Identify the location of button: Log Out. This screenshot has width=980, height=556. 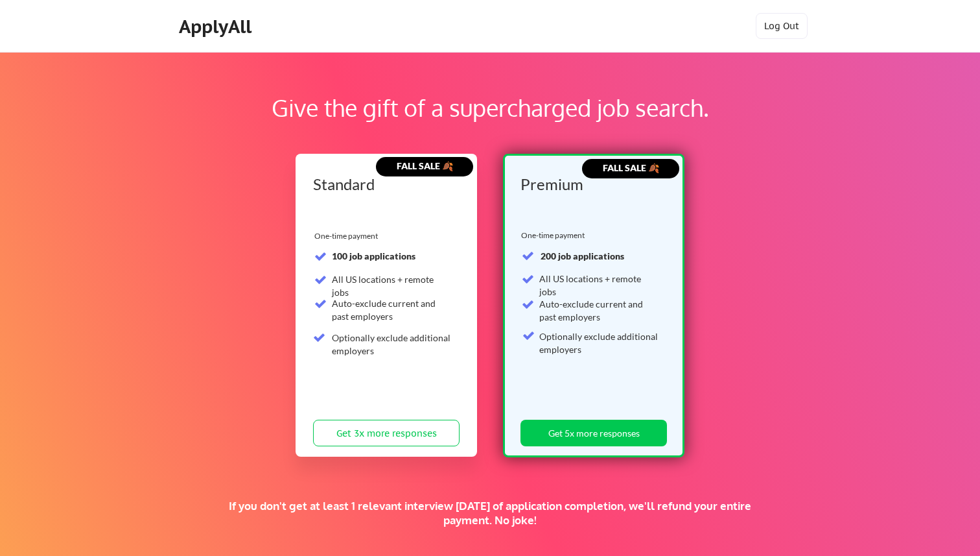
(782, 26).